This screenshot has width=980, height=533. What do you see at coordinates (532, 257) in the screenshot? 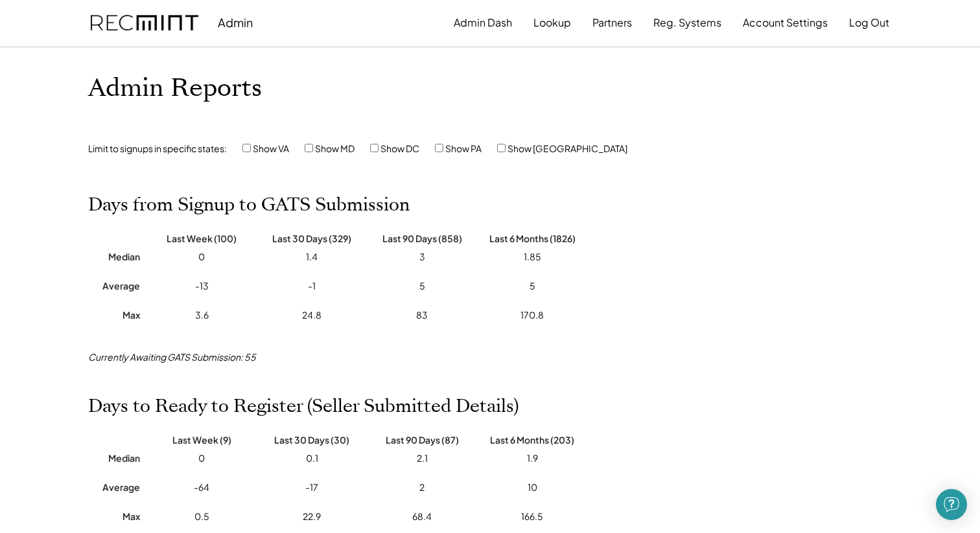
I see `div: 1.85` at bounding box center [532, 257].